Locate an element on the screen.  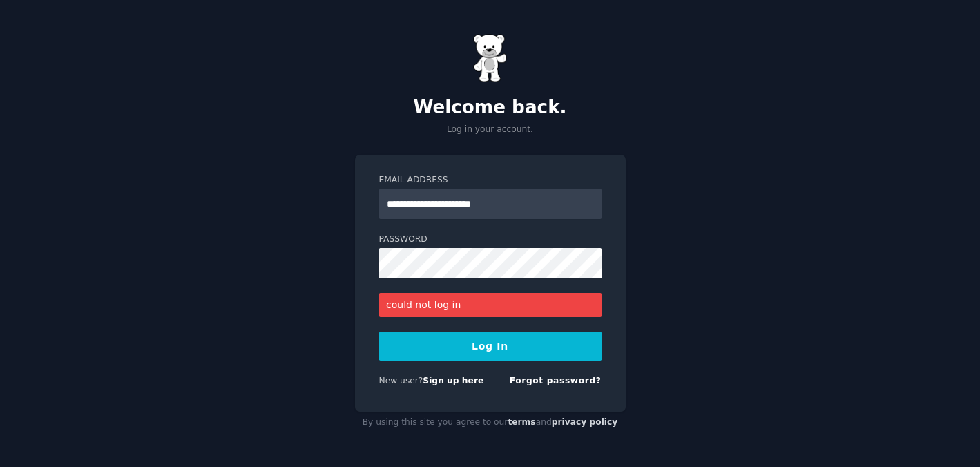
label: Email Address is located at coordinates (490, 180).